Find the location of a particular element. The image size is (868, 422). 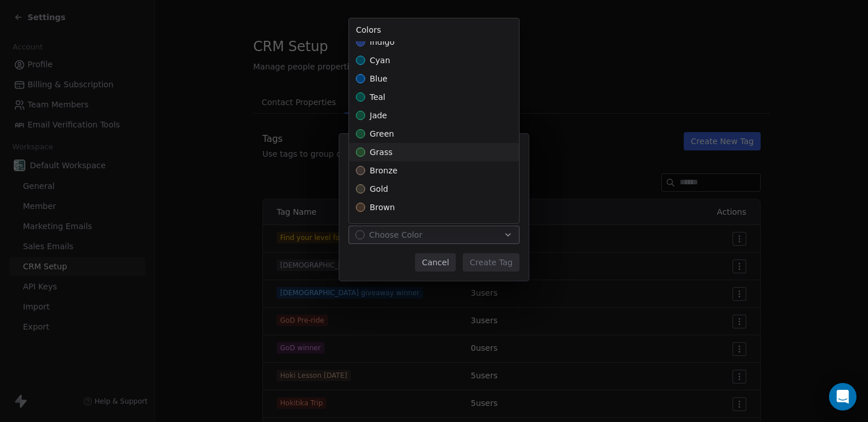

span: indigo is located at coordinates (382, 42).